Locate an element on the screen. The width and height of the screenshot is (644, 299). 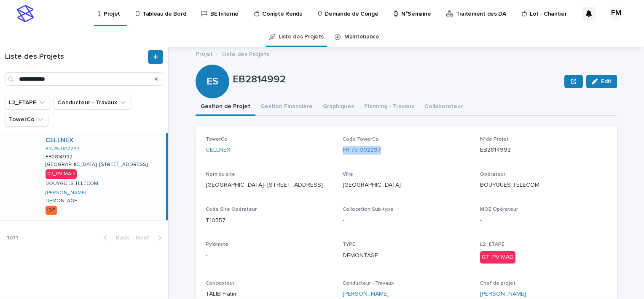
span: Back is located at coordinates (120, 238).